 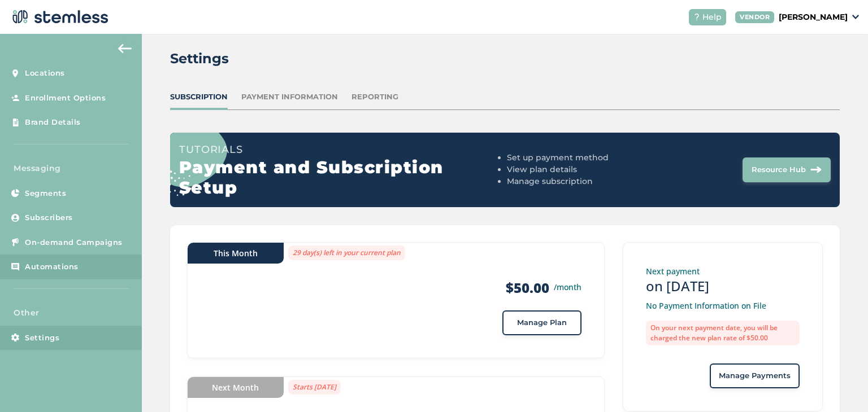 I want to click on span: Manage Payments, so click(x=754, y=376).